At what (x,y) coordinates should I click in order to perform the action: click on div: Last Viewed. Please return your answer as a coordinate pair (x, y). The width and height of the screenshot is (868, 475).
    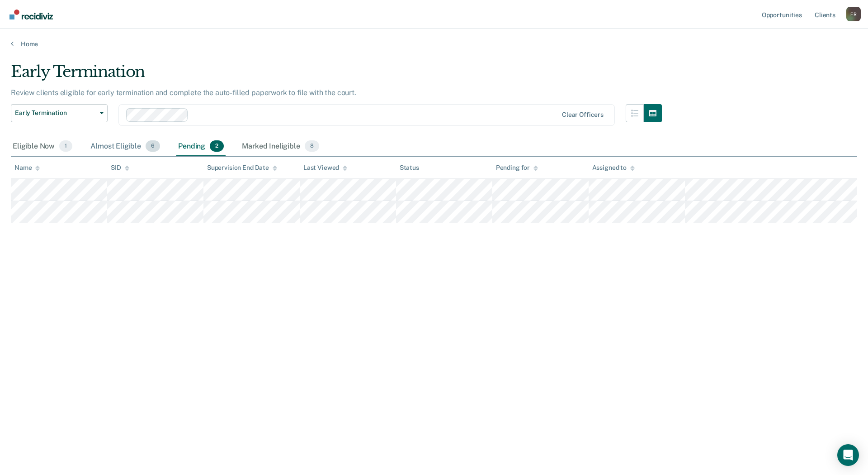
    Looking at the image, I should click on (325, 167).